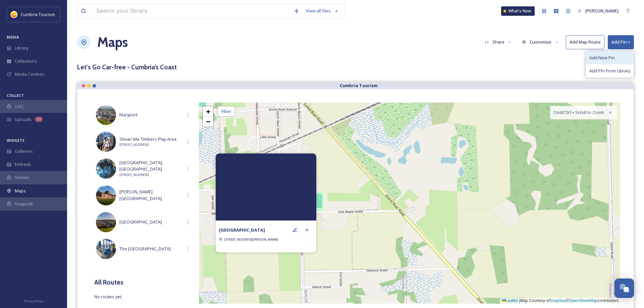 This screenshot has height=308, width=644. I want to click on span: Galleries, so click(24, 151).